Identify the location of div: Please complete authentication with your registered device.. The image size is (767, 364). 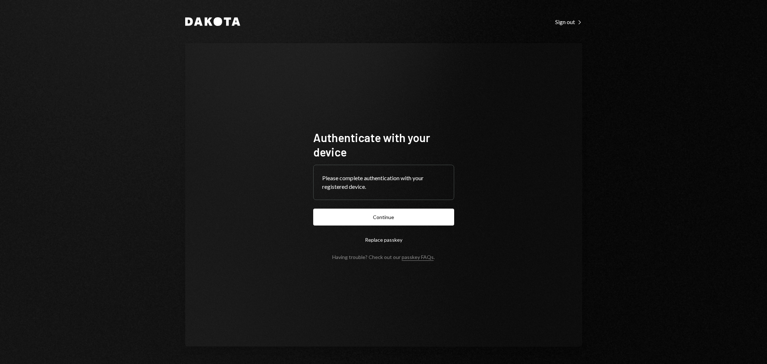
(384, 182).